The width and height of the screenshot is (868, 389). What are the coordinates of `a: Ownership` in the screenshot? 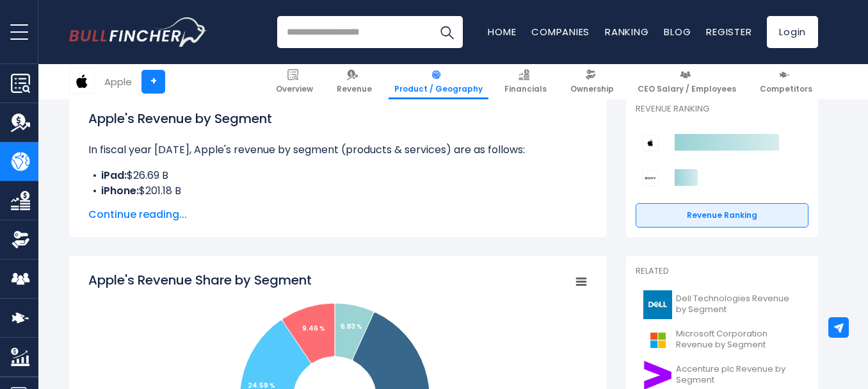 It's located at (592, 81).